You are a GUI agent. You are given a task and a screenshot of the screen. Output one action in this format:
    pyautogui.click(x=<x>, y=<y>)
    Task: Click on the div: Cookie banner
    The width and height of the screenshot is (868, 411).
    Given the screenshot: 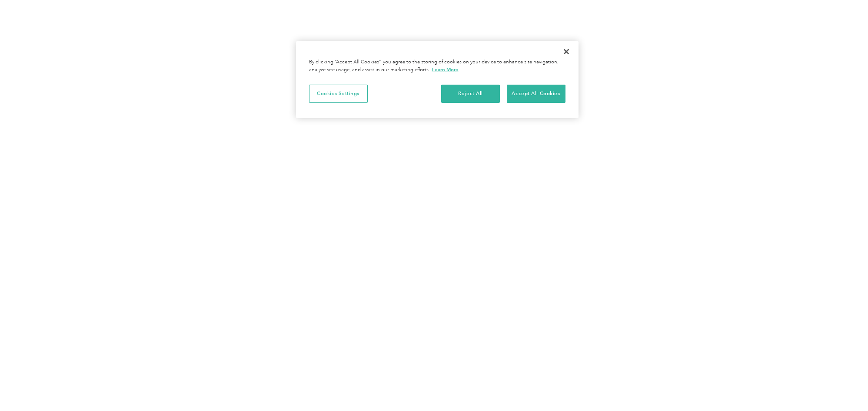 What is the action you would take?
    pyautogui.click(x=437, y=80)
    